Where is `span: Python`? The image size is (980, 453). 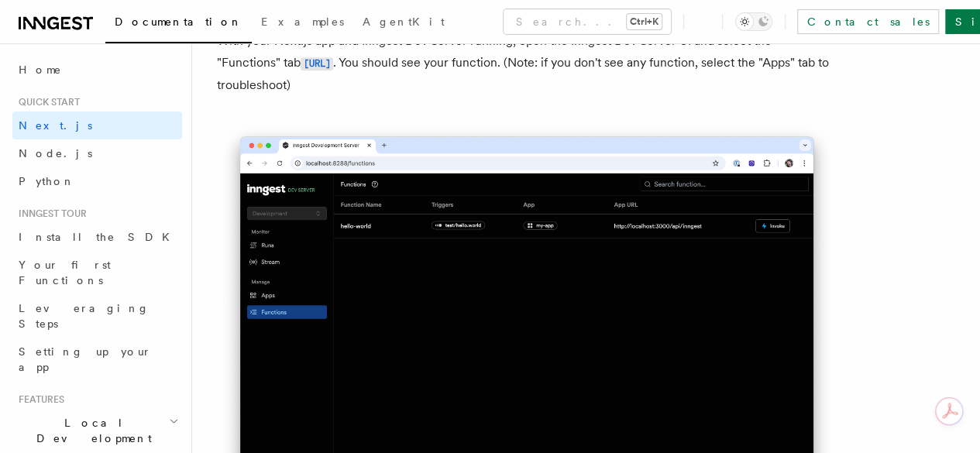
span: Python is located at coordinates (47, 182).